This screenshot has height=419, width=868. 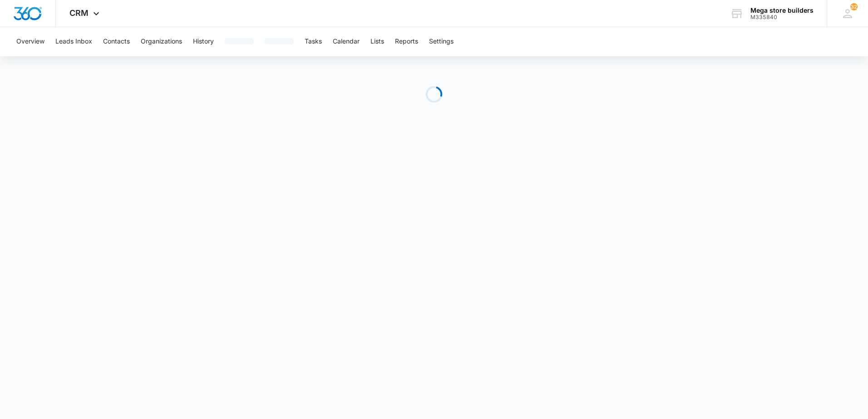 I want to click on button: Tasks, so click(x=313, y=42).